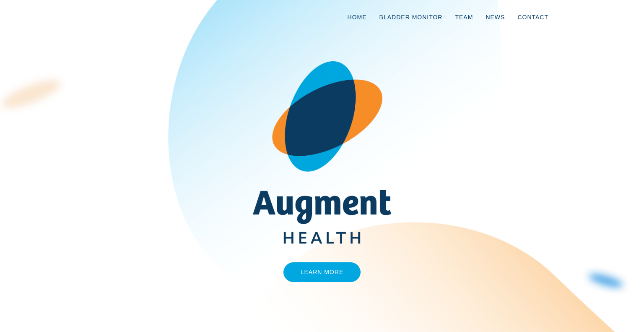 This screenshot has width=644, height=332. I want to click on a: Team, so click(464, 17).